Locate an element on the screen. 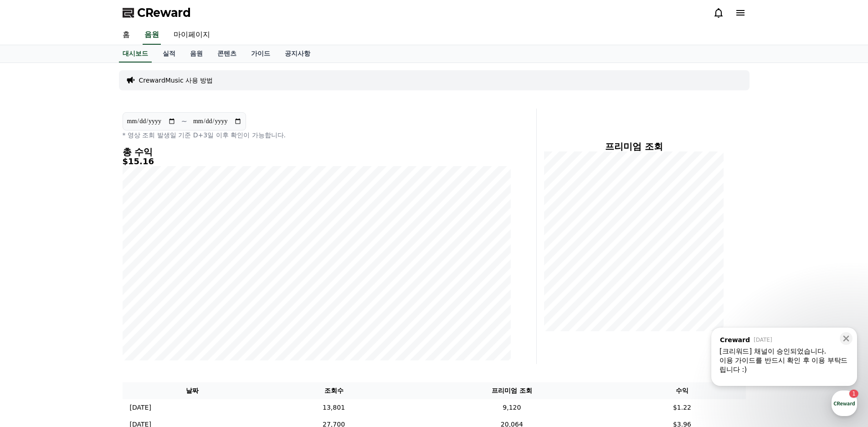  th: 프리미엄 조회 is located at coordinates (512, 390).